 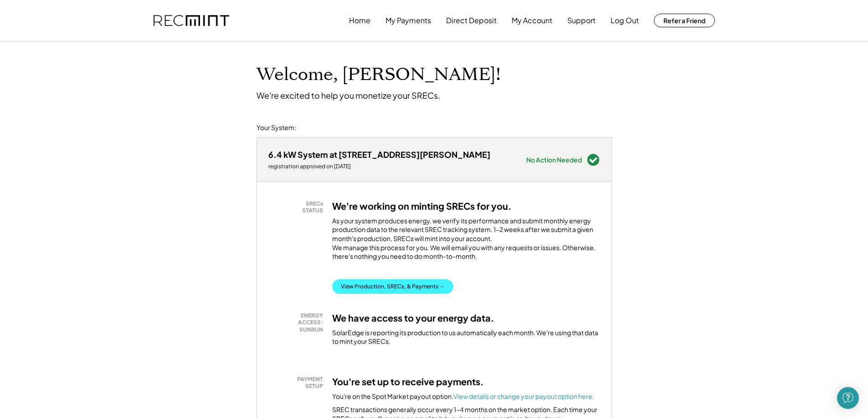 What do you see at coordinates (848, 398) in the screenshot?
I see `div: Open Intercom Messenger` at bounding box center [848, 398].